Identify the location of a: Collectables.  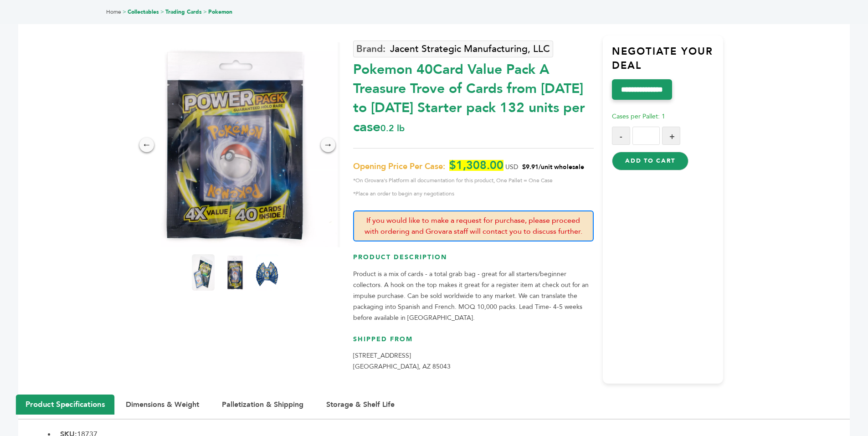
(143, 12).